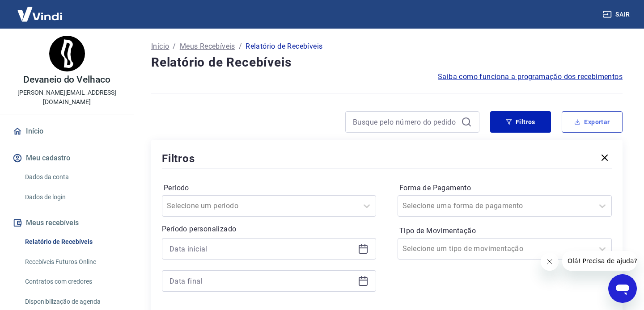 This screenshot has width=644, height=310. What do you see at coordinates (284, 46) in the screenshot?
I see `p: Relatório de Recebíveis` at bounding box center [284, 46].